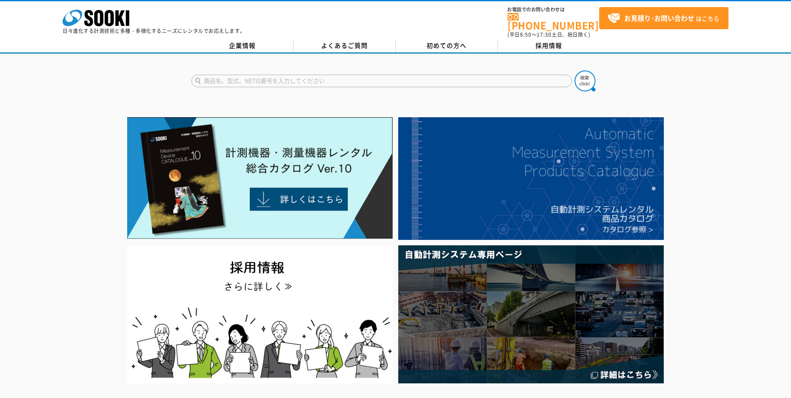  What do you see at coordinates (531, 179) in the screenshot?
I see `img: 自動計測システムカタログ` at bounding box center [531, 179].